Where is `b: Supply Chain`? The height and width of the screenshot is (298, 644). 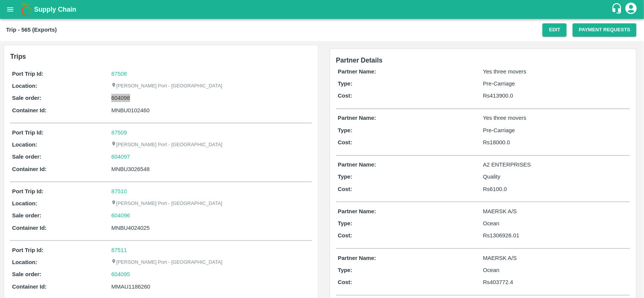 b: Supply Chain is located at coordinates (55, 9).